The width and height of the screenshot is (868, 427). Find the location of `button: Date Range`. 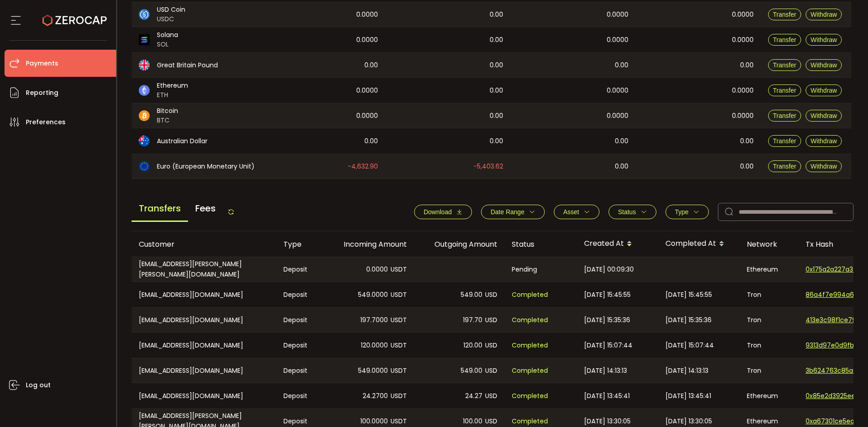

button: Date Range is located at coordinates (512, 212).